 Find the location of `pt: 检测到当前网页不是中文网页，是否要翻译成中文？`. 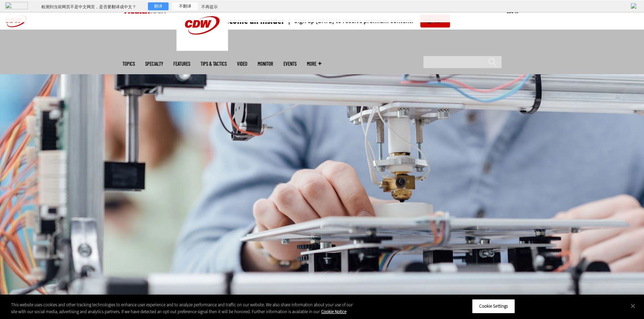

pt: 检测到当前网页不是中文网页，是否要翻译成中文？ is located at coordinates (89, 7).